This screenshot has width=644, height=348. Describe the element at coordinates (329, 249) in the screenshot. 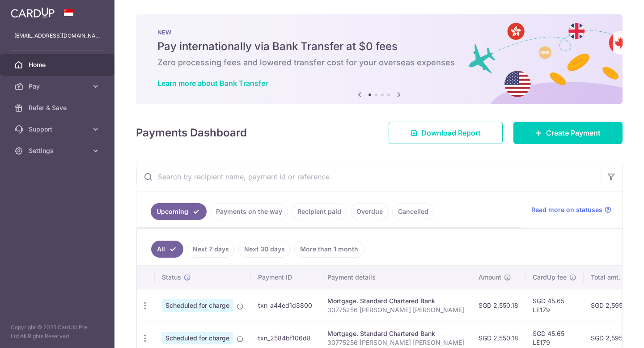

I see `a: More than 1 month` at that location.